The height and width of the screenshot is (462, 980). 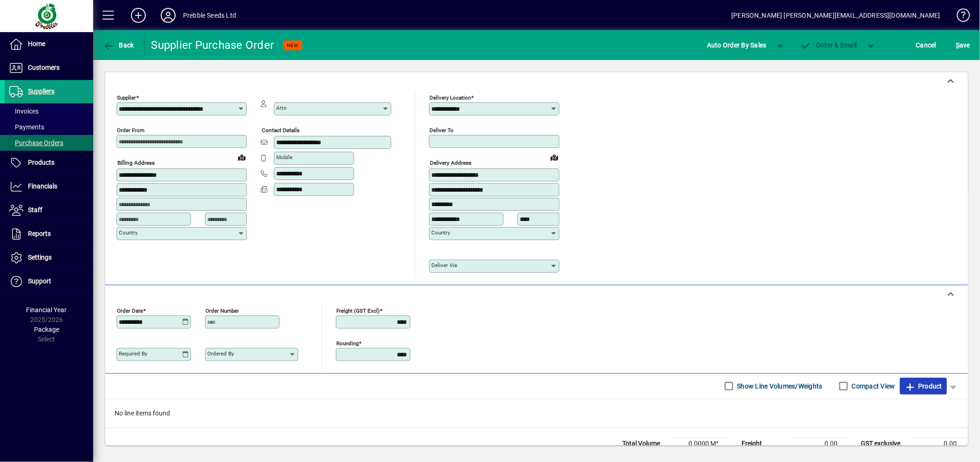 I want to click on app-page-header-button: Back, so click(x=118, y=46).